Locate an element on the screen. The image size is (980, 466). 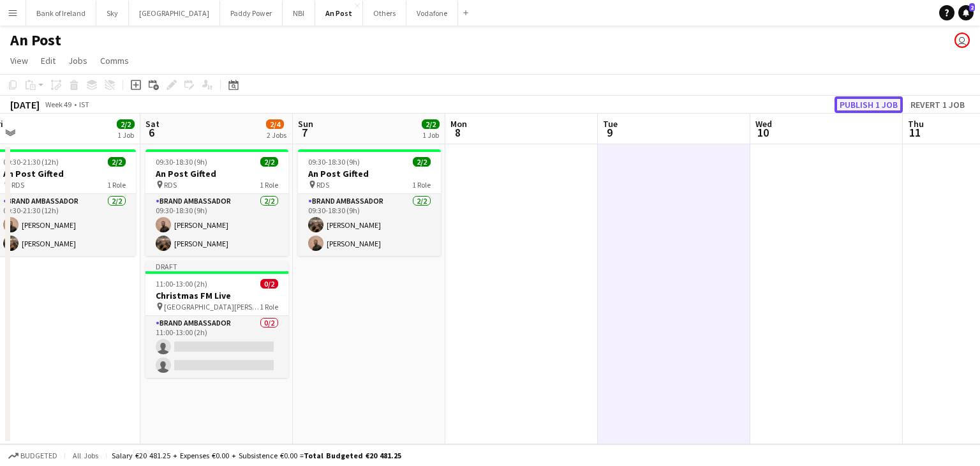
a: 2 is located at coordinates (966, 13).